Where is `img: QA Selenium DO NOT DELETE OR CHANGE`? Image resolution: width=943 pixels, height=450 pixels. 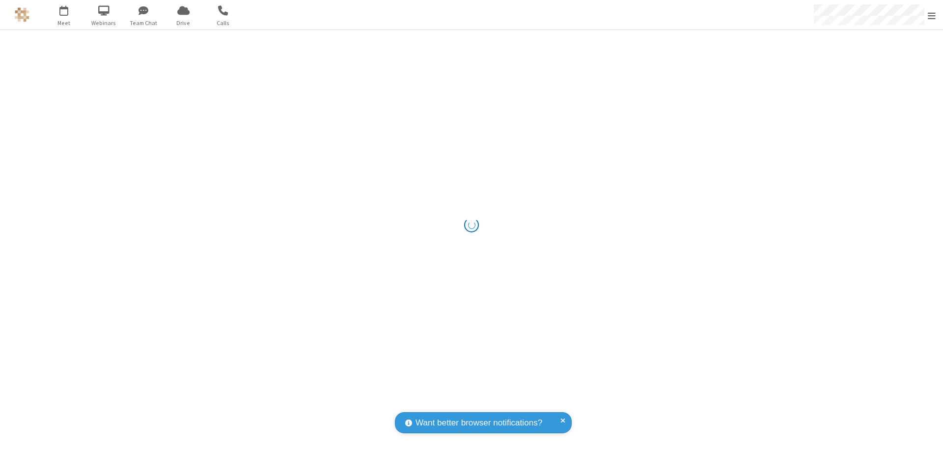
img: QA Selenium DO NOT DELETE OR CHANGE is located at coordinates (22, 15).